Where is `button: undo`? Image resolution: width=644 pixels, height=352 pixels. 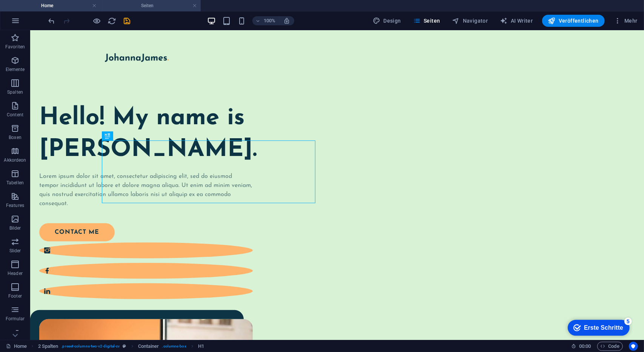
button: undo is located at coordinates (52, 21).